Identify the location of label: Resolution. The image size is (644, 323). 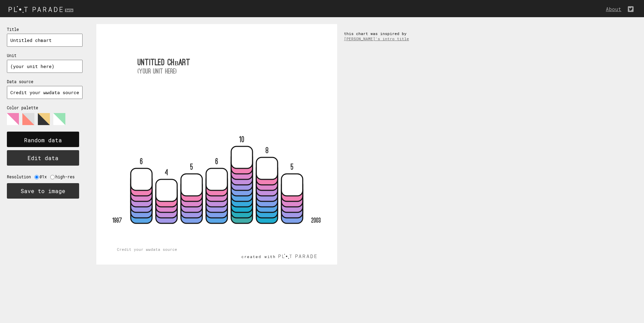
(21, 177).